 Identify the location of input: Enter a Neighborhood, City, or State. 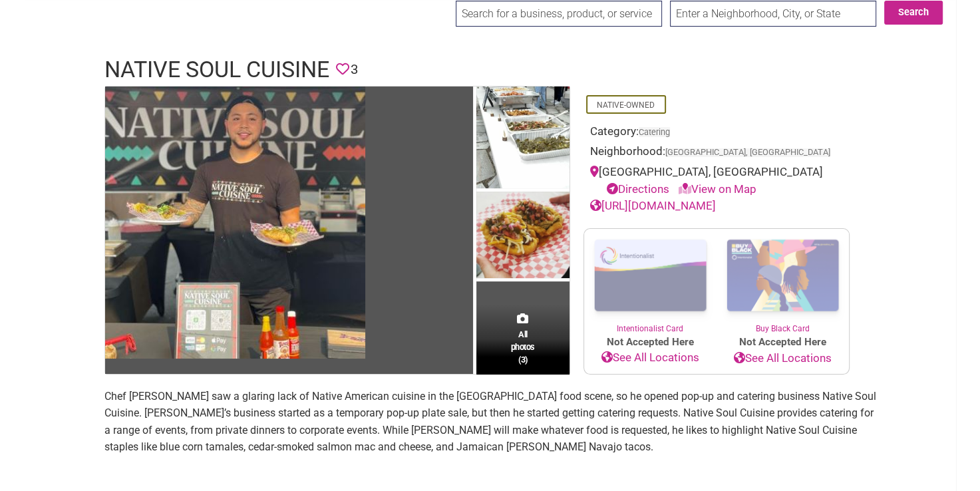
(773, 13).